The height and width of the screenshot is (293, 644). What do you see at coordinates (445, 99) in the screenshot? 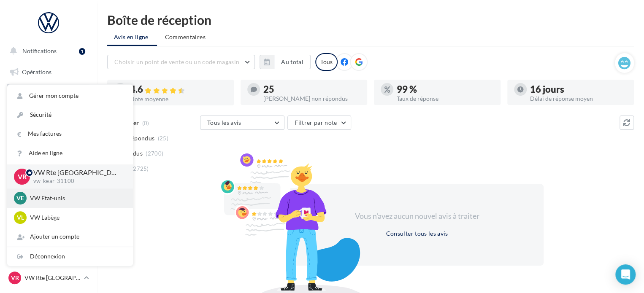
I see `div: Taux de réponse` at bounding box center [445, 99].